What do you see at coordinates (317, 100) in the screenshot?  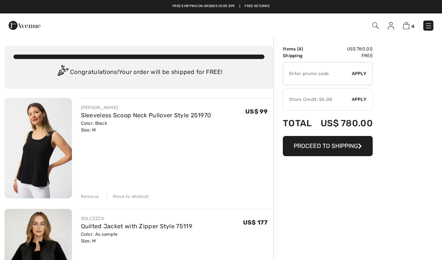 I see `div: Store Credit: 56.00` at bounding box center [317, 100].